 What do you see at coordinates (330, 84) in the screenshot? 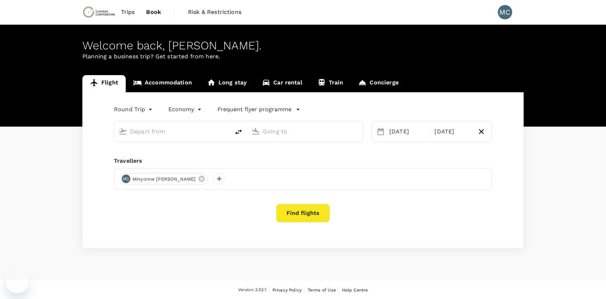
I see `a: Train` at bounding box center [330, 84].